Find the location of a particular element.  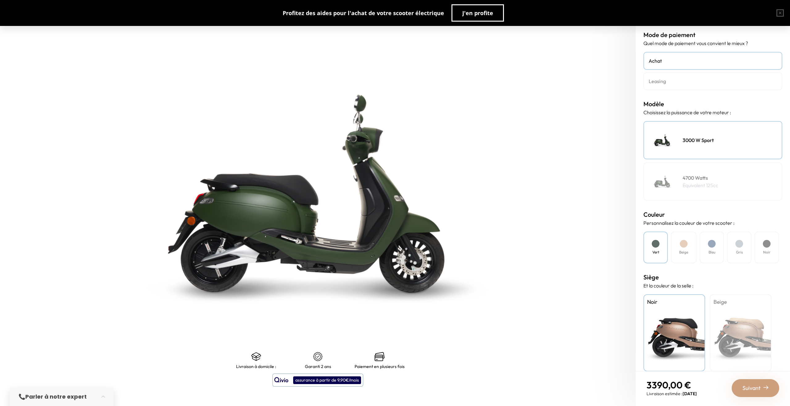

h3: Modèle is located at coordinates (713, 104).